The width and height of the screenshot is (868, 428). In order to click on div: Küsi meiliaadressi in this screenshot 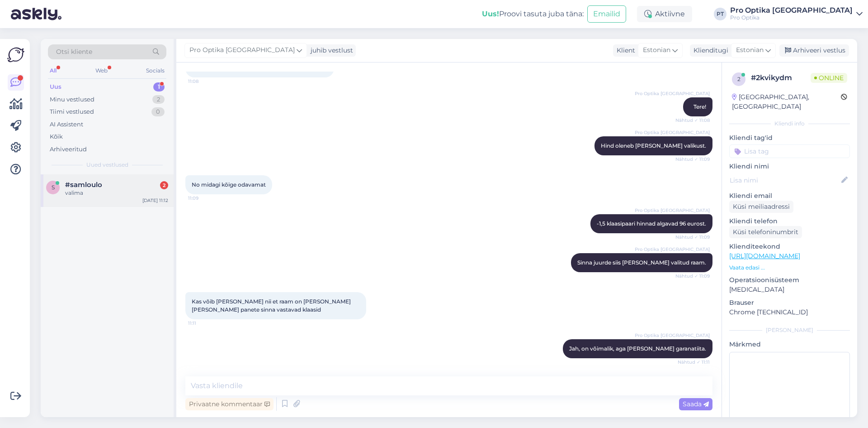, I will do `click(761, 207)`.